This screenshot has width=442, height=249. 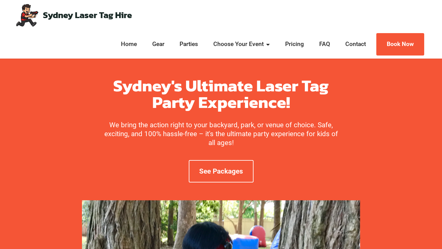 What do you see at coordinates (221, 171) in the screenshot?
I see `a: See Packages` at bounding box center [221, 171].